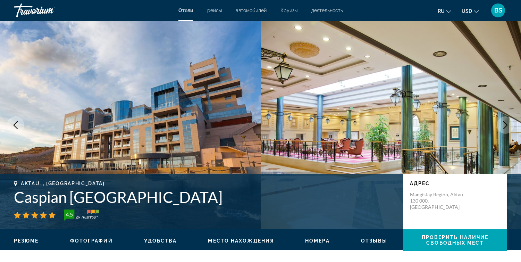 This screenshot has height=262, width=521. Describe the element at coordinates (215, 10) in the screenshot. I see `a: рейсы` at that location.